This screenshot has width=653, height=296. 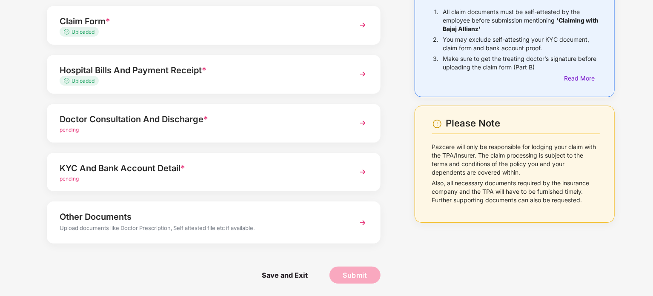 What do you see at coordinates (521, 44) in the screenshot?
I see `p: You may exclude self-attesting your KYC document, claim form and bank account proof.` at bounding box center [521, 44].